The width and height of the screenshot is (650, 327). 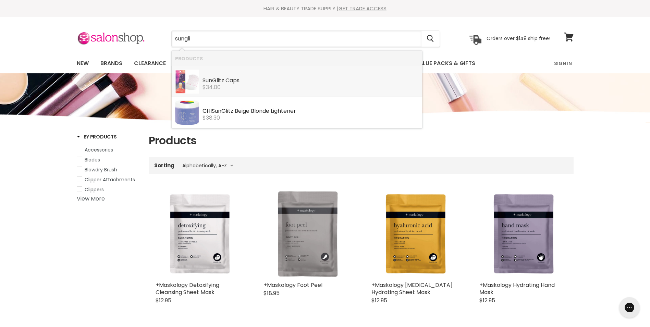 I want to click on li: Products: SunGlitz Caps, so click(x=297, y=81).